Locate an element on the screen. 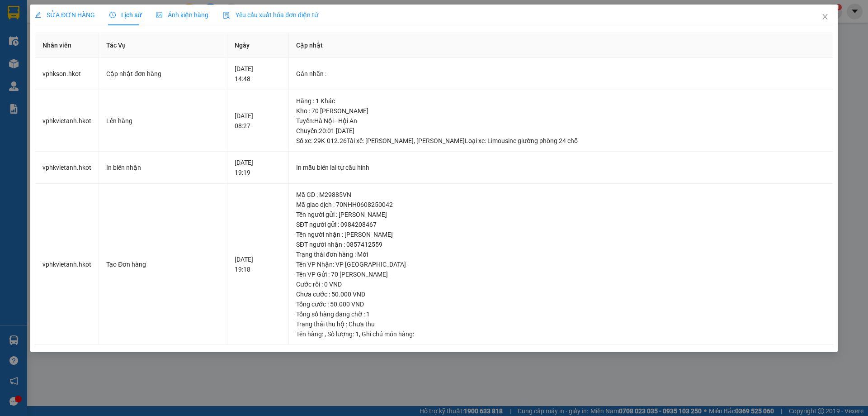 The height and width of the screenshot is (416, 868). th: Nhân viên is located at coordinates (67, 45).